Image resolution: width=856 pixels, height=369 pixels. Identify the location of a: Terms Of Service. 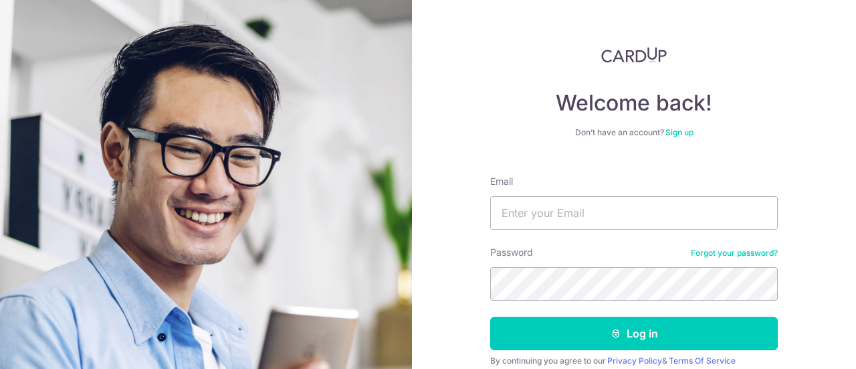
(702, 360).